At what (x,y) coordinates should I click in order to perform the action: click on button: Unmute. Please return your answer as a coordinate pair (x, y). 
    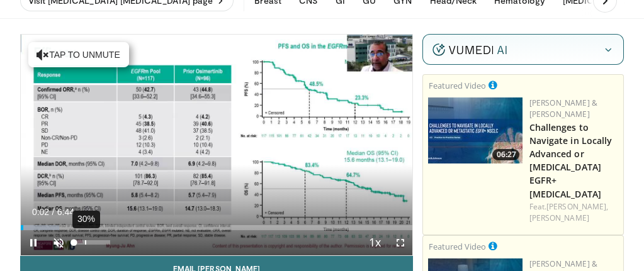
    Looking at the image, I should click on (58, 243).